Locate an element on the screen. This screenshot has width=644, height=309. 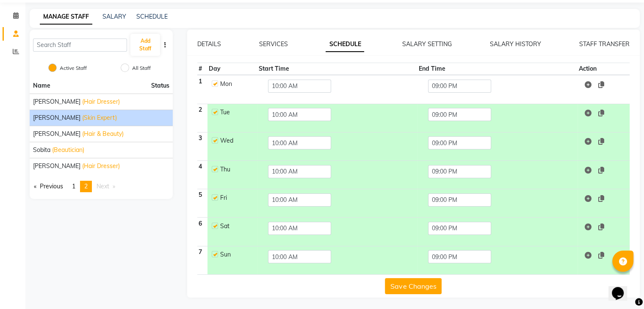
span: (Beautician) is located at coordinates (68, 150).